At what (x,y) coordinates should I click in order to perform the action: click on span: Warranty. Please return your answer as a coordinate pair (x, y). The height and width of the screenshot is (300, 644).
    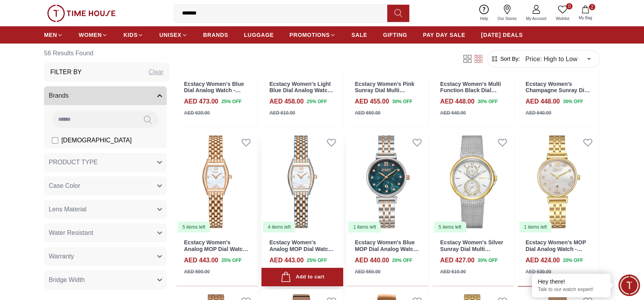
    Looking at the image, I should click on (61, 257).